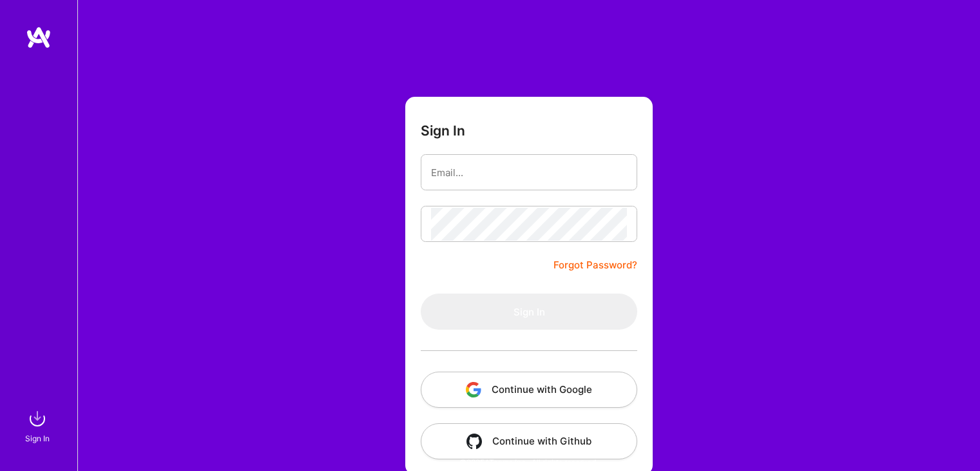 The height and width of the screenshot is (471, 980). What do you see at coordinates (529, 172) in the screenshot?
I see `input: Email...` at bounding box center [529, 172].